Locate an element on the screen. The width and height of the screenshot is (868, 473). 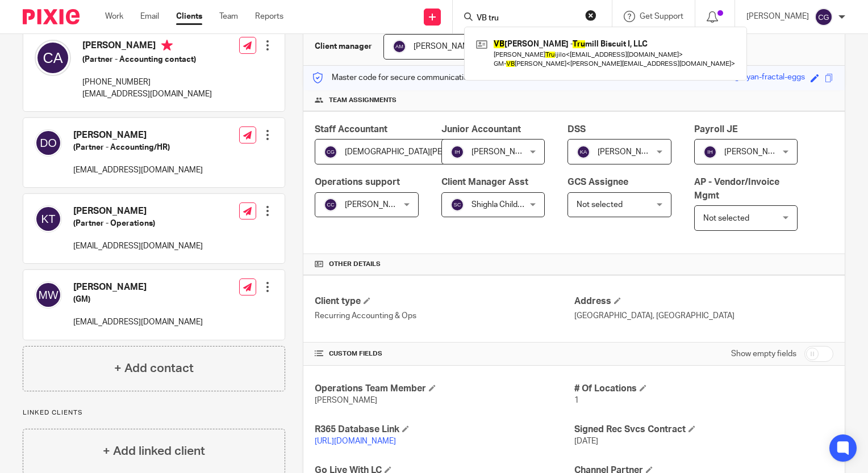
span: Payroll JE is located at coordinates (716, 129).